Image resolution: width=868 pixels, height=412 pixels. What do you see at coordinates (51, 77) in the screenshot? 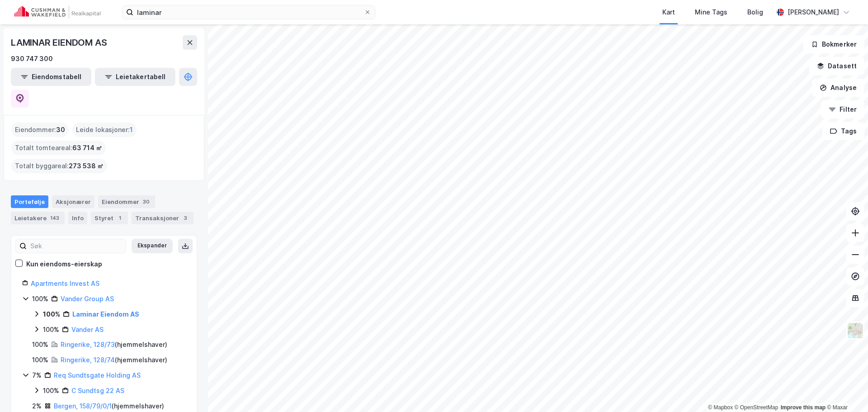
I see `button: Eiendomstabell` at bounding box center [51, 77].